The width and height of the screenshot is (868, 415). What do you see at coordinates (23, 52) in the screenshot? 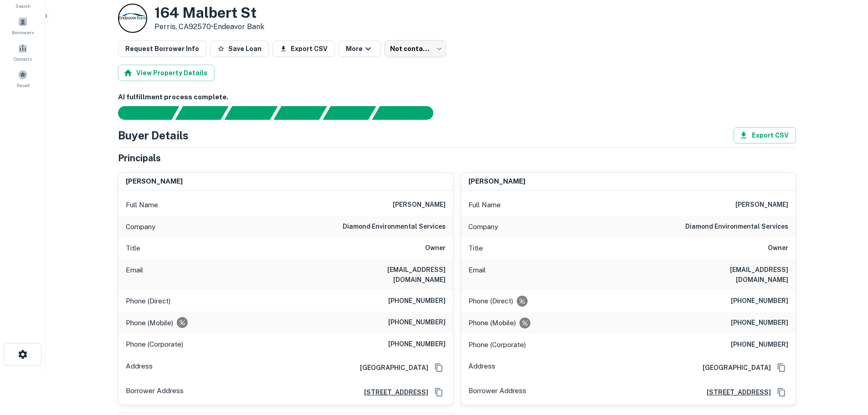
I see `a: Contacts` at bounding box center [23, 52].